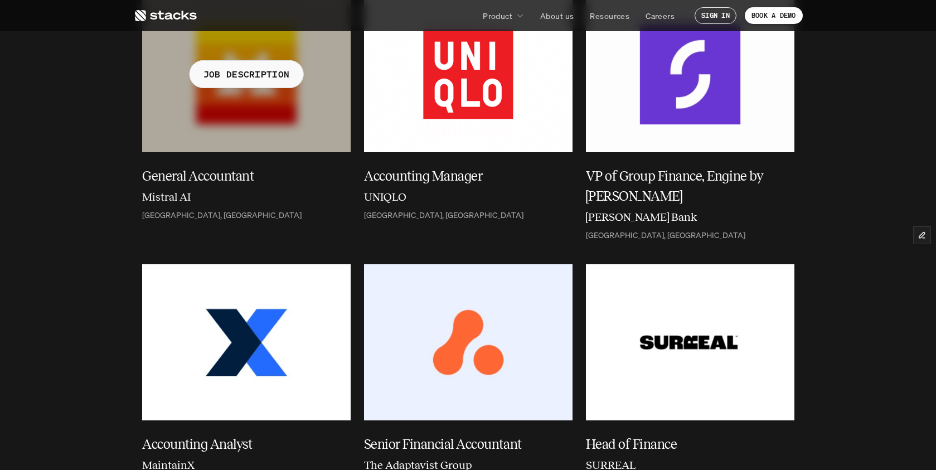 The height and width of the screenshot is (470, 936). I want to click on h5: Accounting Manager, so click(462, 176).